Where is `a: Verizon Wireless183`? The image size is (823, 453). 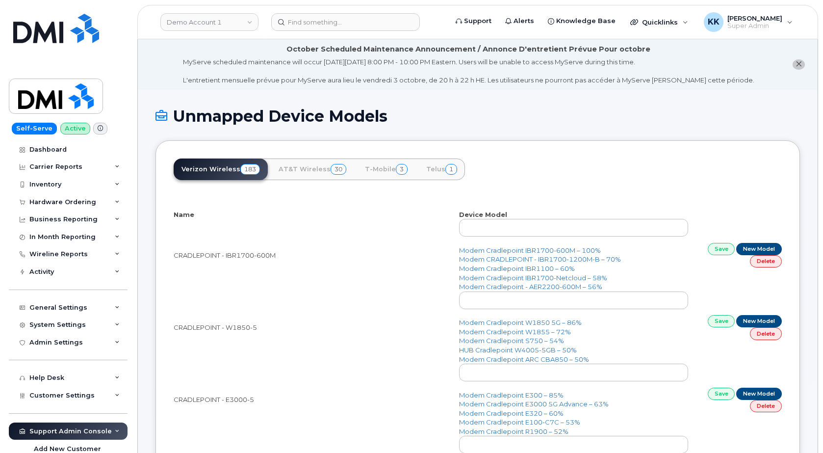
a: Verizon Wireless183 is located at coordinates (221, 169).